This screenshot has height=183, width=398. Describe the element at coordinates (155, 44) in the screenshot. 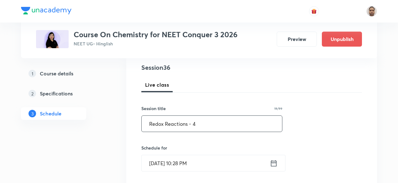

I see `p: NEET UG • Hinglish` at that location.